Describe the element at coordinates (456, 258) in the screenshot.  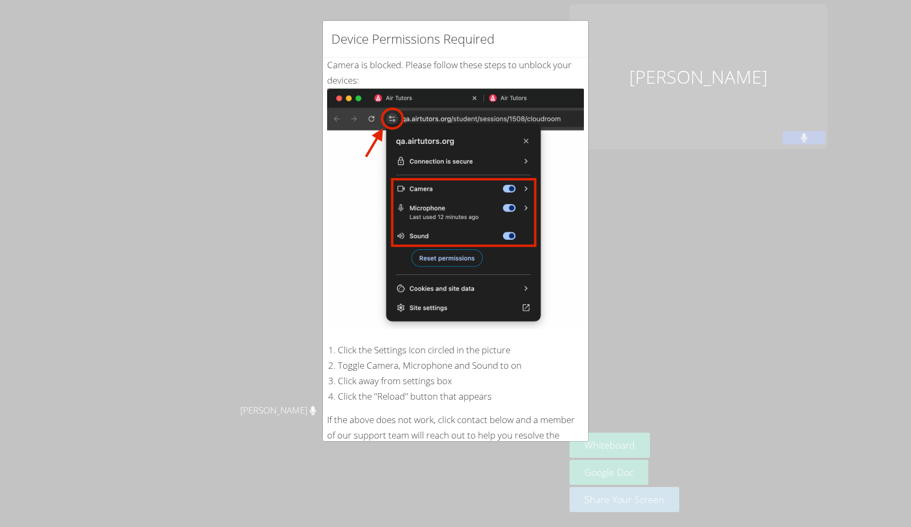
I see `div: Camera is blocked . Please follow these steps to unblock your devices:` at that location.